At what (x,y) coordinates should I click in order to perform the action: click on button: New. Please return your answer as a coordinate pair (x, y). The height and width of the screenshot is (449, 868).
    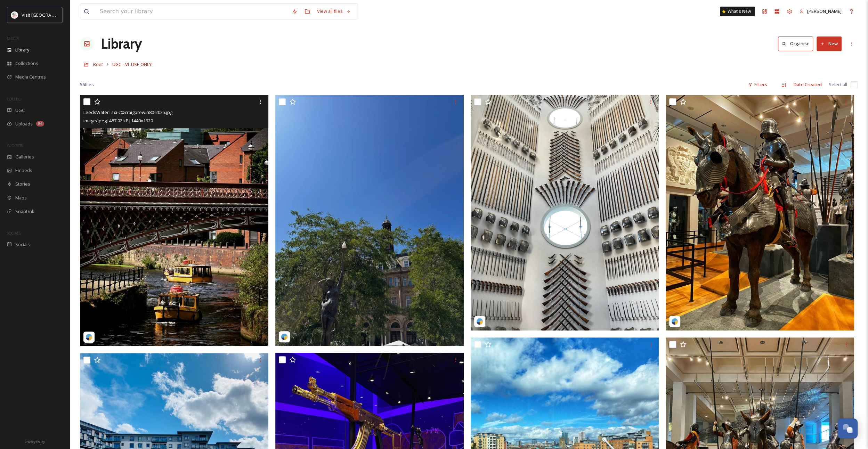
    Looking at the image, I should click on (829, 43).